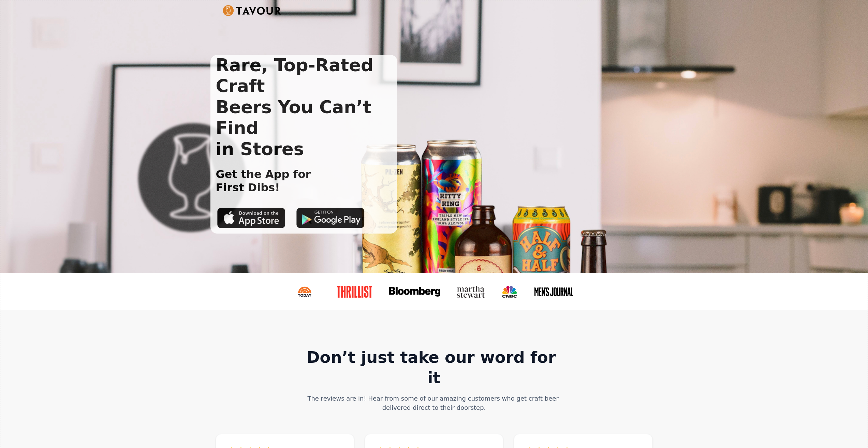 This screenshot has width=868, height=448. I want to click on h1: Rare, Top-Rated Craft Beers You Can’t Find in Stores, so click(304, 107).